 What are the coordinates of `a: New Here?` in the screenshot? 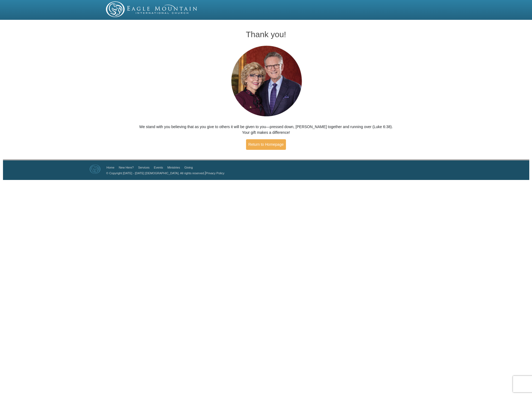 It's located at (126, 168).